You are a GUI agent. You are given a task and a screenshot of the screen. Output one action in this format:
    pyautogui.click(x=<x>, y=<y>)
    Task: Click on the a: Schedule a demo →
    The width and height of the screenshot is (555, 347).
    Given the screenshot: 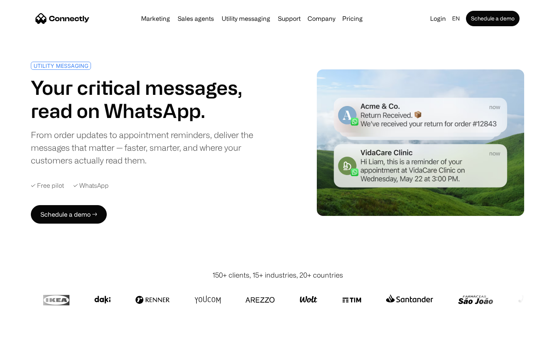 What is the action you would take?
    pyautogui.click(x=69, y=214)
    